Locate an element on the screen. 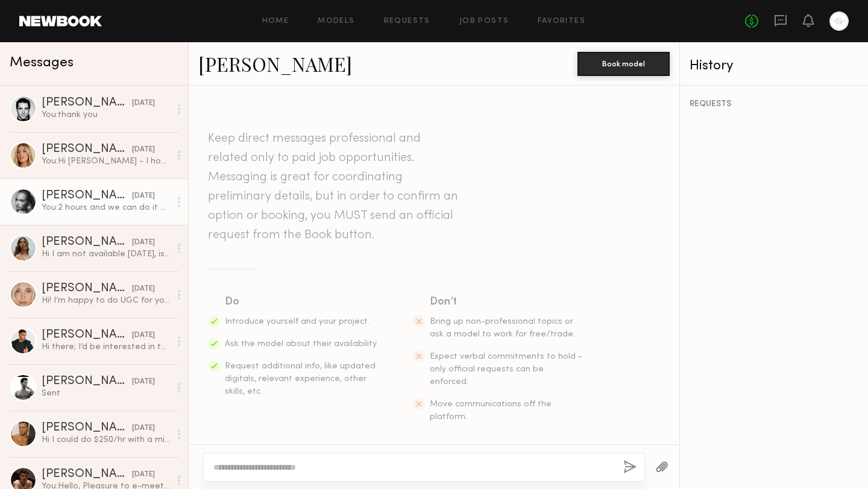  a: Requests is located at coordinates (407, 21).